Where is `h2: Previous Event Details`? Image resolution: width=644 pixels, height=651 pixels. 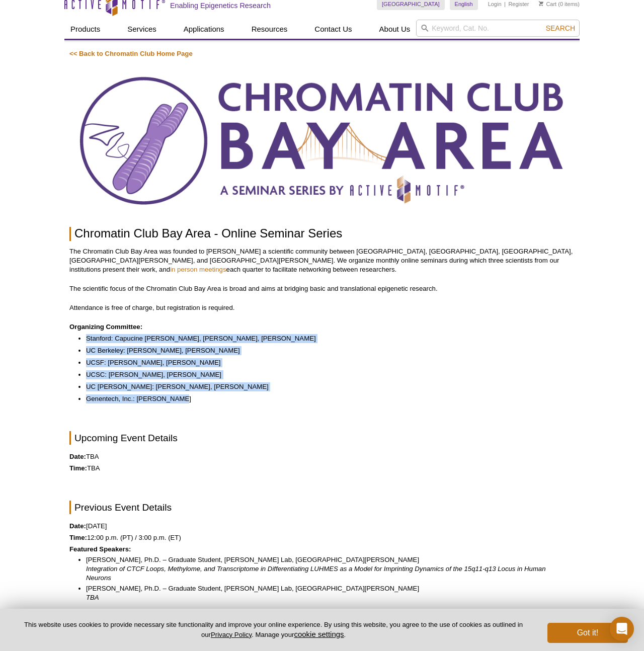
h2: Previous Event Details is located at coordinates (322, 507).